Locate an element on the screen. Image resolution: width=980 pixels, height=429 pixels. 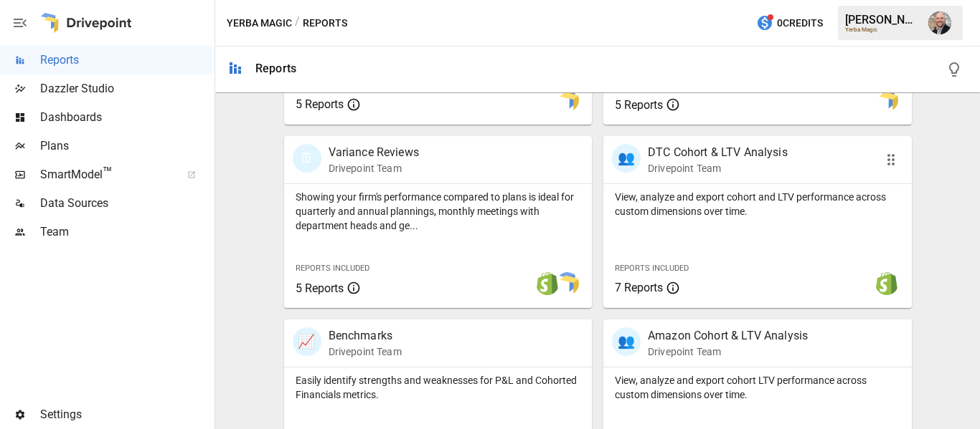
span: 0 Credits is located at coordinates (800, 23).